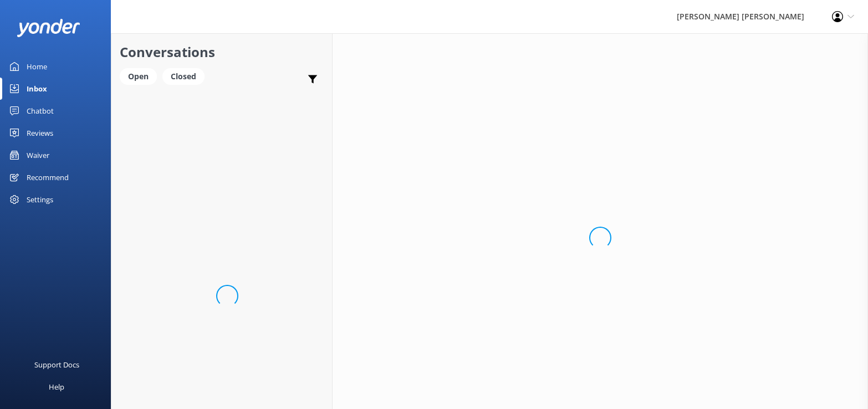 The height and width of the screenshot is (409, 868). I want to click on a: Closed, so click(186, 76).